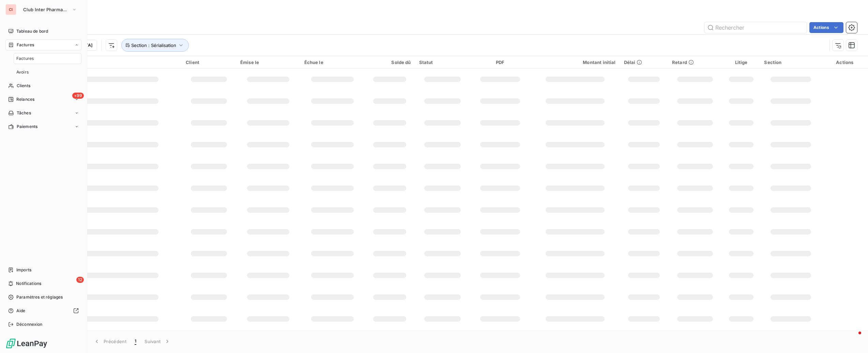 The width and height of the screenshot is (868, 353). What do you see at coordinates (644, 62) in the screenshot?
I see `div: Délai` at bounding box center [644, 62].